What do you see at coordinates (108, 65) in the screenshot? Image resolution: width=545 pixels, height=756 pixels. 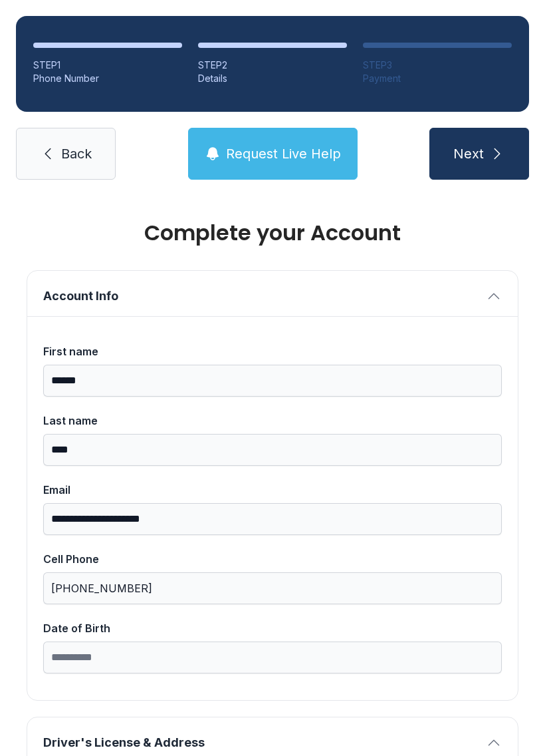 I see `div: STEP 1` at bounding box center [108, 65].